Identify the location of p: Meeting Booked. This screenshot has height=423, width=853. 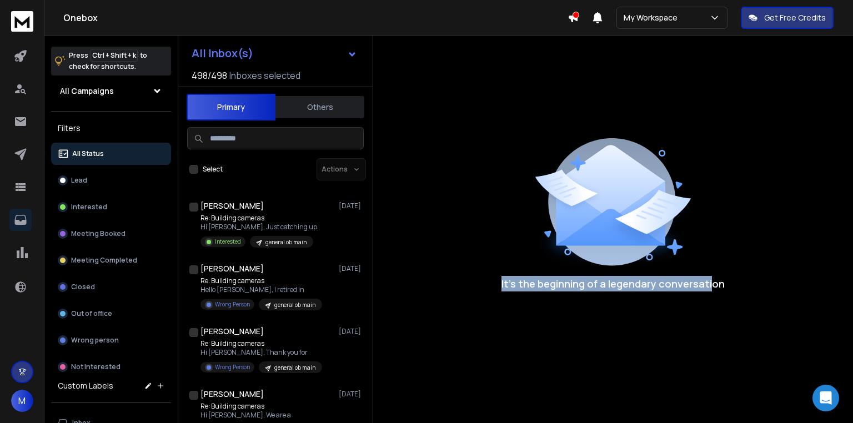
(98, 234).